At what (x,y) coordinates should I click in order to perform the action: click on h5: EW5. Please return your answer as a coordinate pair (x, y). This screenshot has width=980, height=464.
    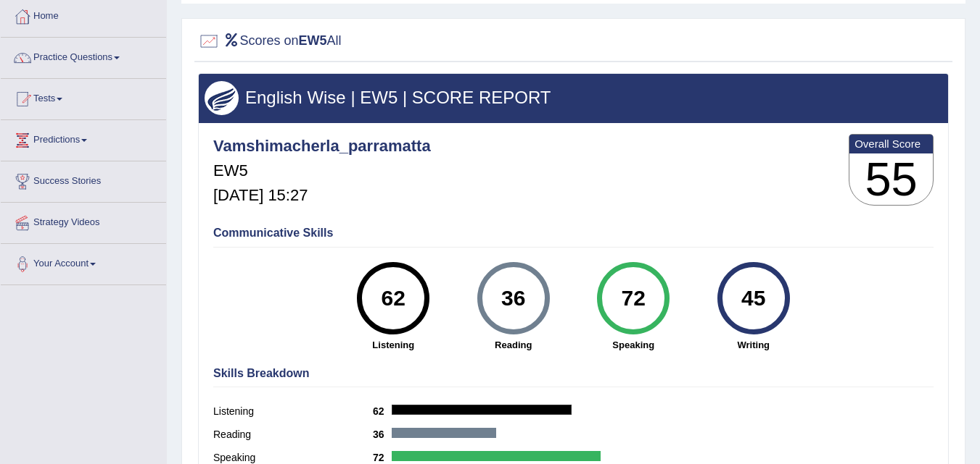
    Looking at the image, I should click on (322, 171).